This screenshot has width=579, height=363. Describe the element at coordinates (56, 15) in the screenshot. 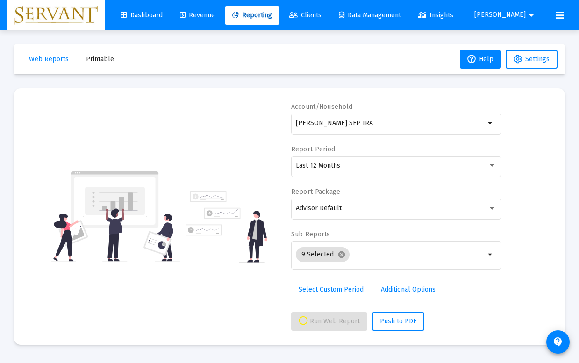

I see `img: Dashboard` at that location.